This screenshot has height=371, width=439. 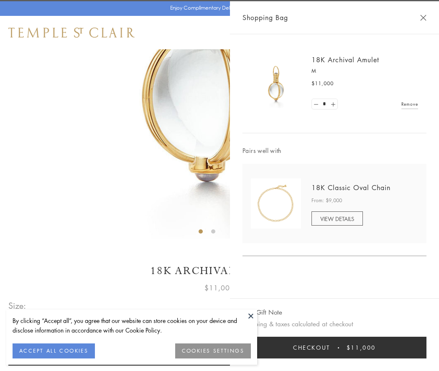 What do you see at coordinates (311, 347) in the screenshot?
I see `span: Checkout` at bounding box center [311, 347].